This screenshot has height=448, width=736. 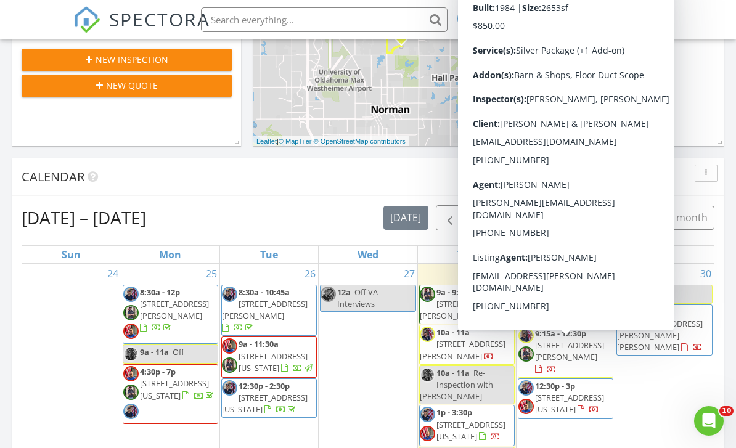 I want to click on button: list, so click(x=513, y=217).